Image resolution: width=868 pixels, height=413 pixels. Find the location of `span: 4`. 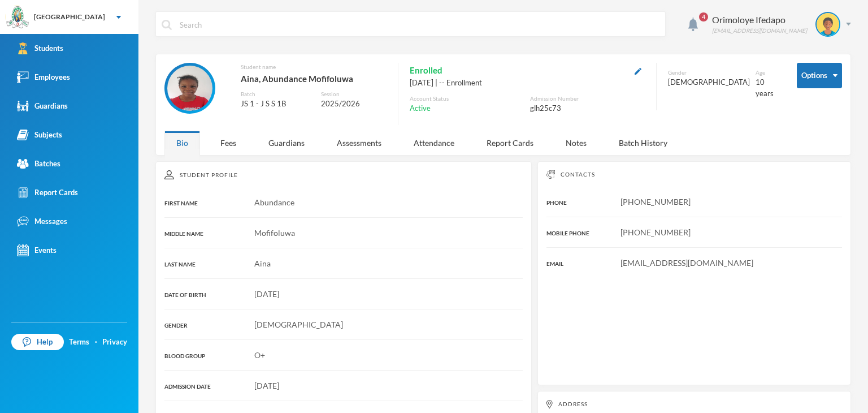

span: 4 is located at coordinates (703, 17).